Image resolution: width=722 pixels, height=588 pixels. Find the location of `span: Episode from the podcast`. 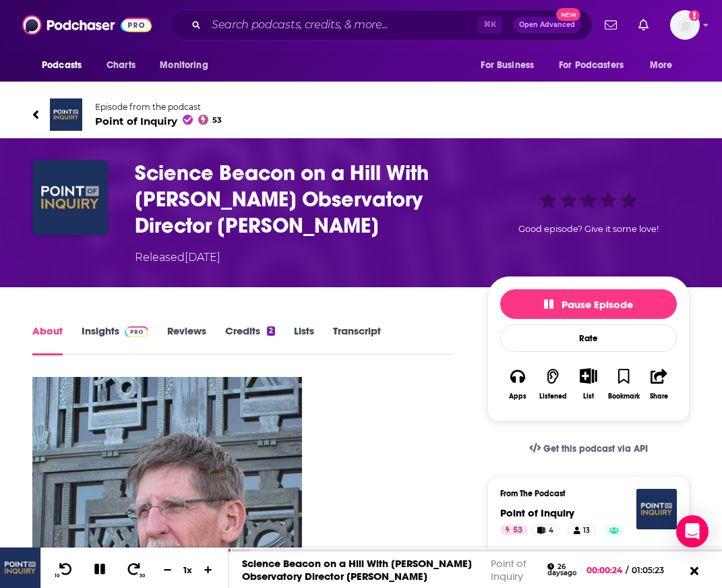

span: Episode from the podcast is located at coordinates (159, 107).